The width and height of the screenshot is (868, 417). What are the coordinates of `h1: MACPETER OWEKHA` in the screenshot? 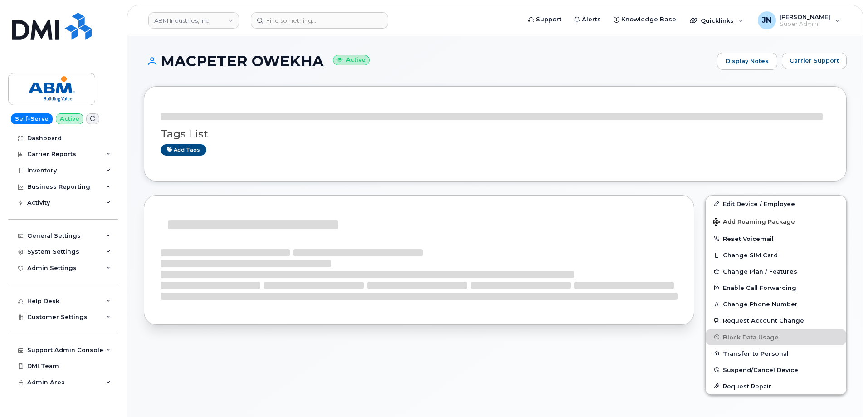 It's located at (429, 61).